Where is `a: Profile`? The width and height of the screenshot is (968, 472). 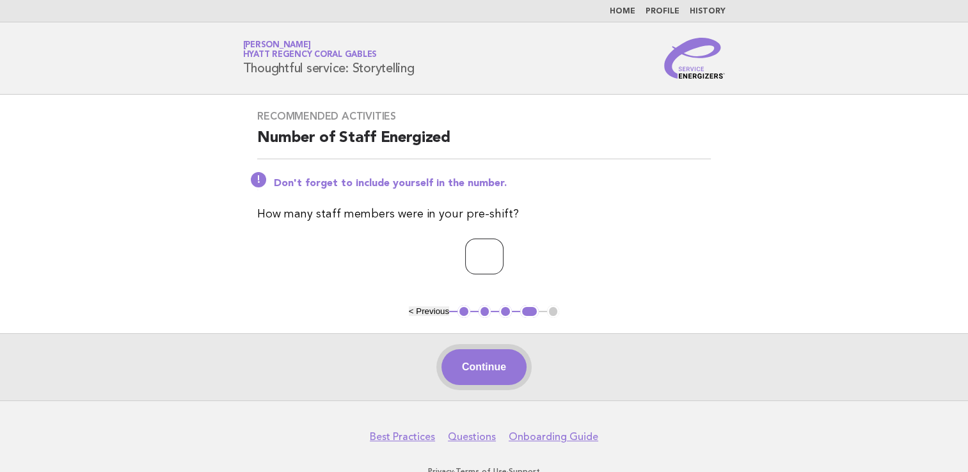
a: Profile is located at coordinates (662, 12).